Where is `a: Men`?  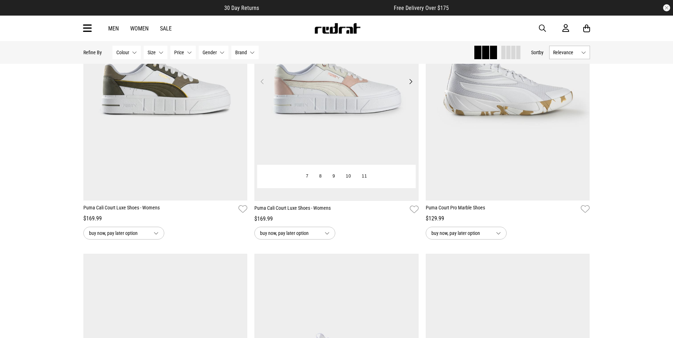
a: Men is located at coordinates (113, 28).